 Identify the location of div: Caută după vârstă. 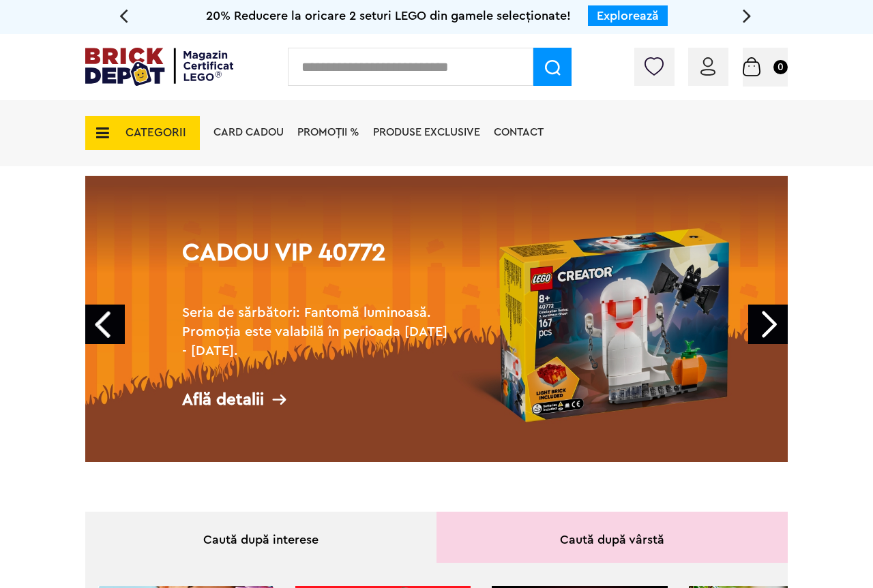
(612, 538).